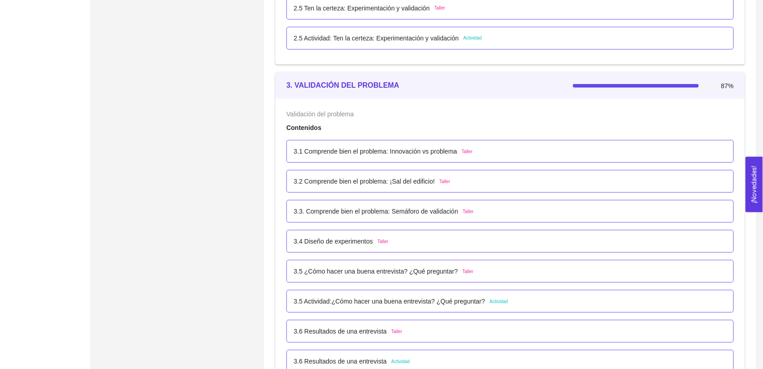 Image resolution: width=763 pixels, height=369 pixels. I want to click on span: Validación del problema, so click(320, 114).